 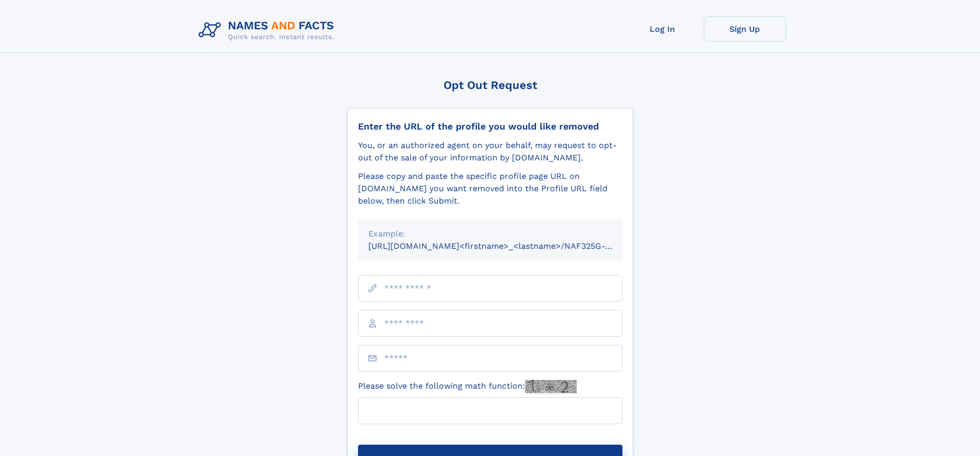 What do you see at coordinates (269, 31) in the screenshot?
I see `img: Logo Names and Facts` at bounding box center [269, 31].